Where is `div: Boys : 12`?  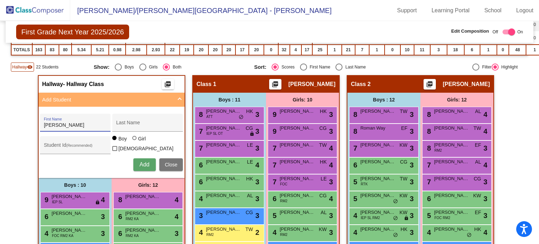
div: Boys : 12 is located at coordinates (384, 100).